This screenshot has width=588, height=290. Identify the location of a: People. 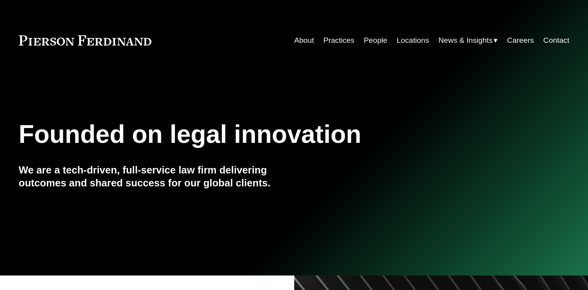
(375, 40).